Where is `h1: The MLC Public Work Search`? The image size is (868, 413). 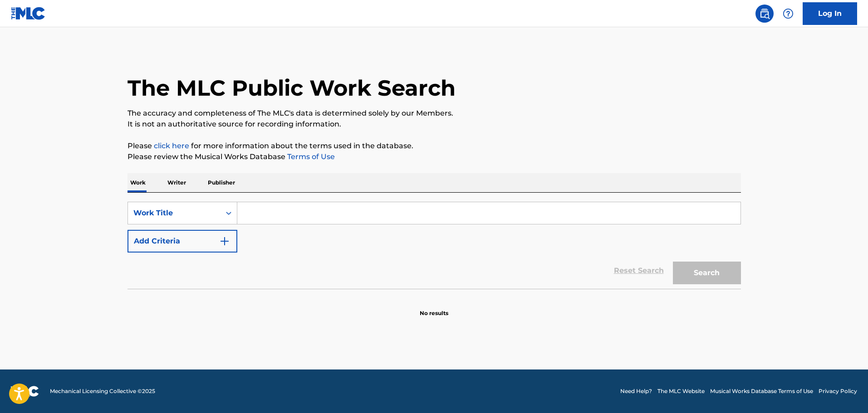
h1: The MLC Public Work Search is located at coordinates (291, 88).